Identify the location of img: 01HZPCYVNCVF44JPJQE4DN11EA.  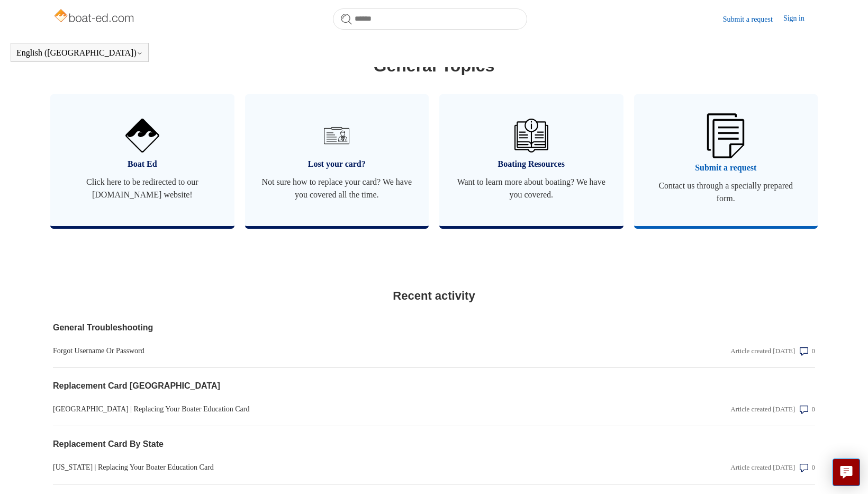
(142, 135).